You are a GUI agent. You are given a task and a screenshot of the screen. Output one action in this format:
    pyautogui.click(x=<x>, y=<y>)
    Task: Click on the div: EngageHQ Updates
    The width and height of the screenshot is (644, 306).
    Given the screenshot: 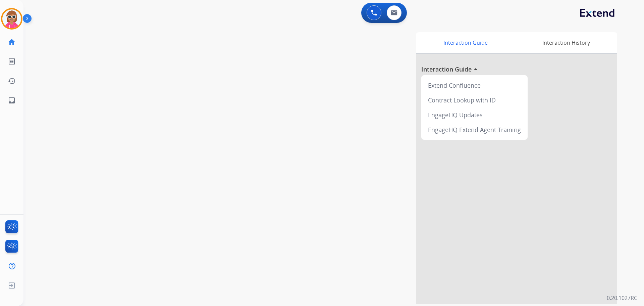 What is the action you would take?
    pyautogui.click(x=474, y=115)
    